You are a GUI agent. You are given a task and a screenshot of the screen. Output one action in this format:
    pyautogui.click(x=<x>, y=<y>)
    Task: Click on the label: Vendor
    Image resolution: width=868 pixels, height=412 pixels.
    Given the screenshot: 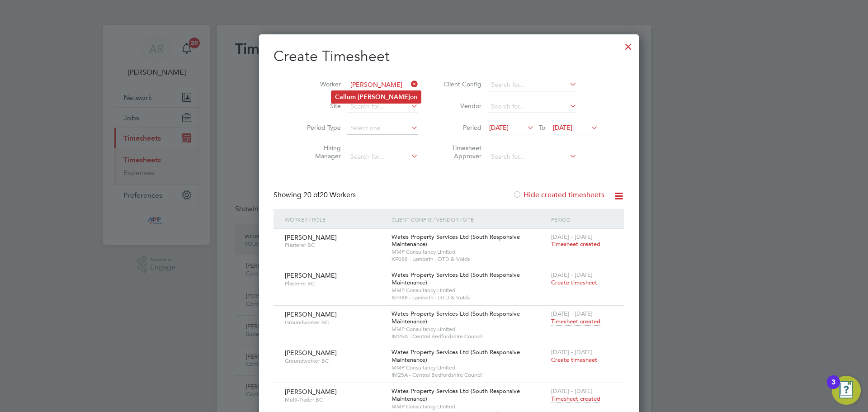 What is the action you would take?
    pyautogui.click(x=461, y=106)
    